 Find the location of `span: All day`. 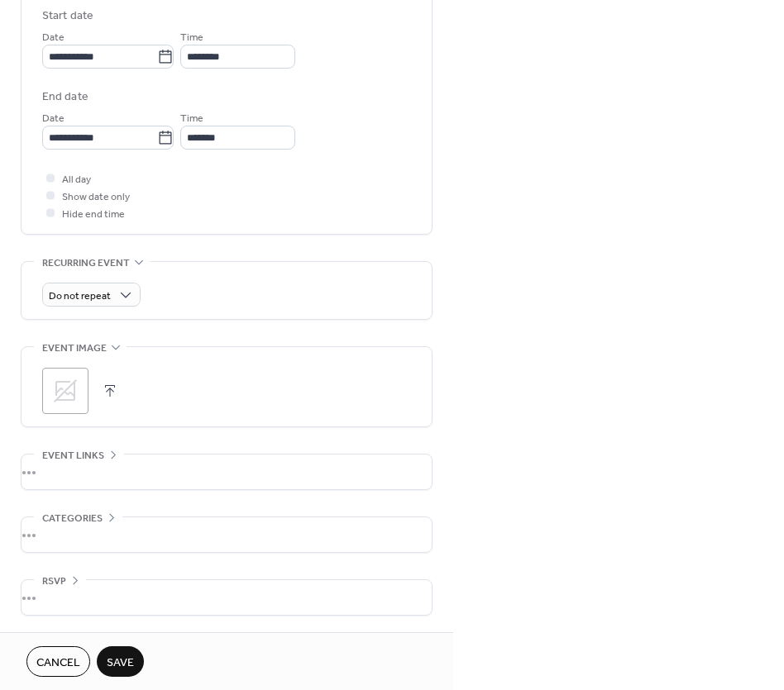

span: All day is located at coordinates (76, 179).